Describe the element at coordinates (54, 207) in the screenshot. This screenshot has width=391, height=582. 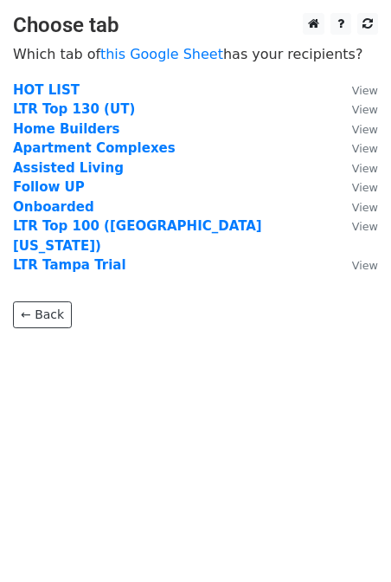
I see `a: Onboarded` at that location.